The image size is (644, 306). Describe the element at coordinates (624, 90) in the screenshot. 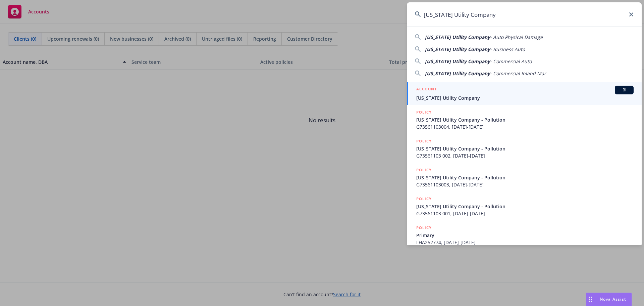

I see `span: BI` at that location.